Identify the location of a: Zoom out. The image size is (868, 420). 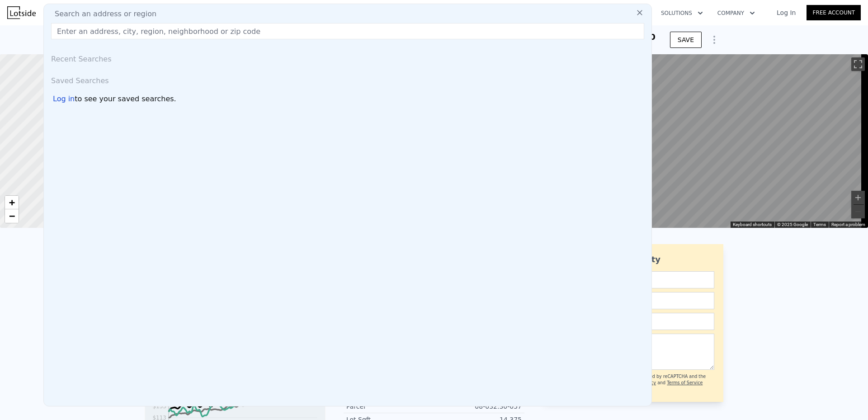
(12, 216).